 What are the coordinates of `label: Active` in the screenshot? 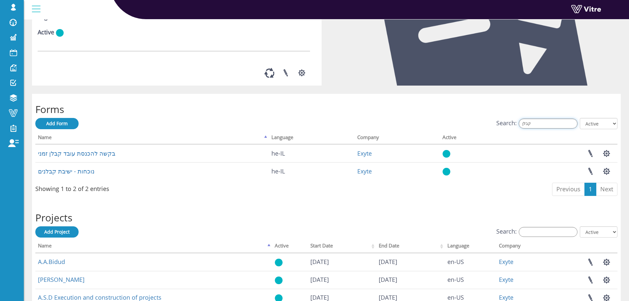 It's located at (46, 32).